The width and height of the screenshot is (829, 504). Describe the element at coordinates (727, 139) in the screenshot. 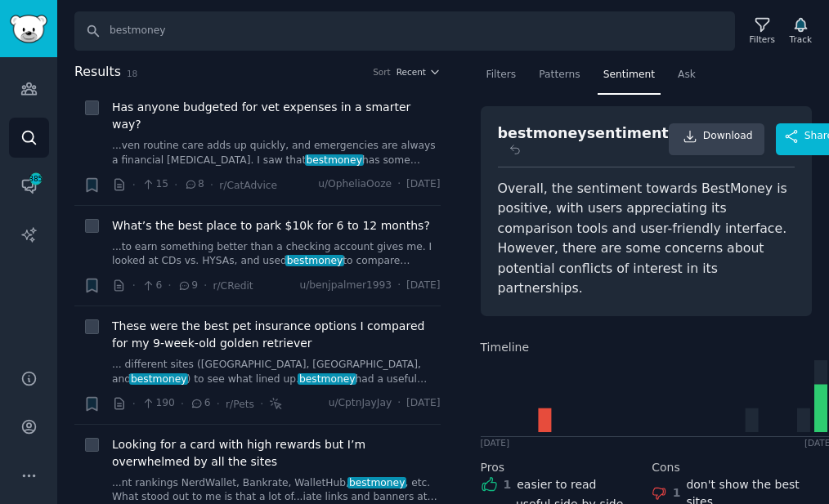

I see `span: Download` at that location.